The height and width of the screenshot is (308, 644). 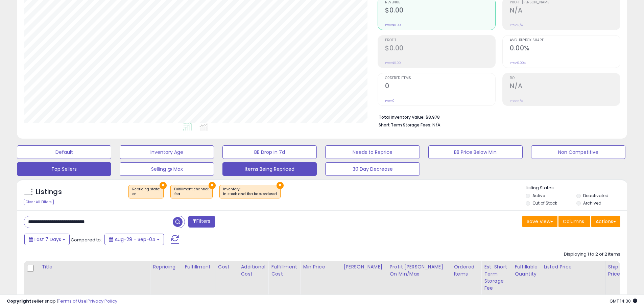 What do you see at coordinates (573, 222) in the screenshot?
I see `span: Columns` at bounding box center [573, 222].